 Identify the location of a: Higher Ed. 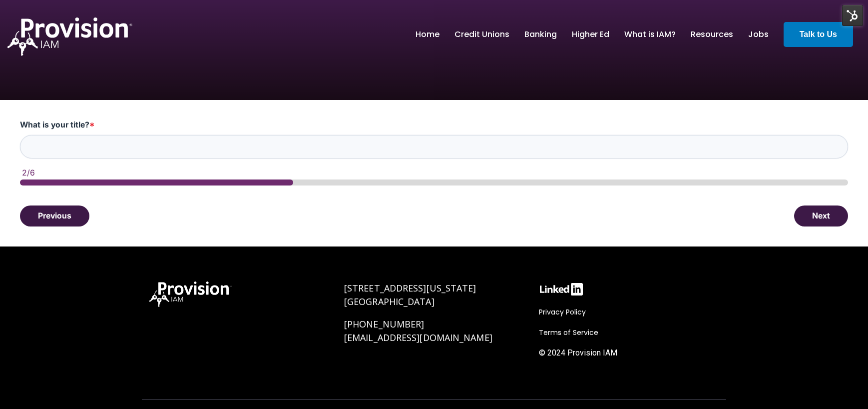
(591, 35).